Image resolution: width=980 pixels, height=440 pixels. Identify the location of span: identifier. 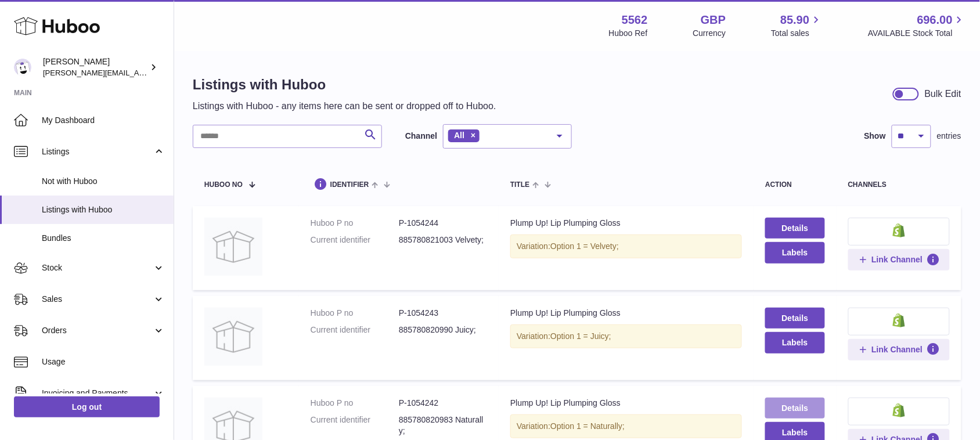
(349, 185).